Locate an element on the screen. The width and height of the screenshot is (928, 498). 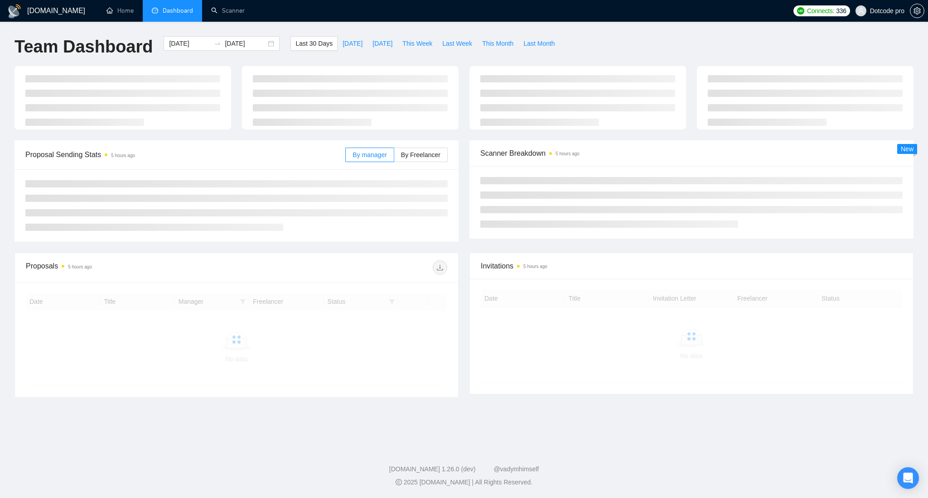
span: This Month is located at coordinates (498, 43).